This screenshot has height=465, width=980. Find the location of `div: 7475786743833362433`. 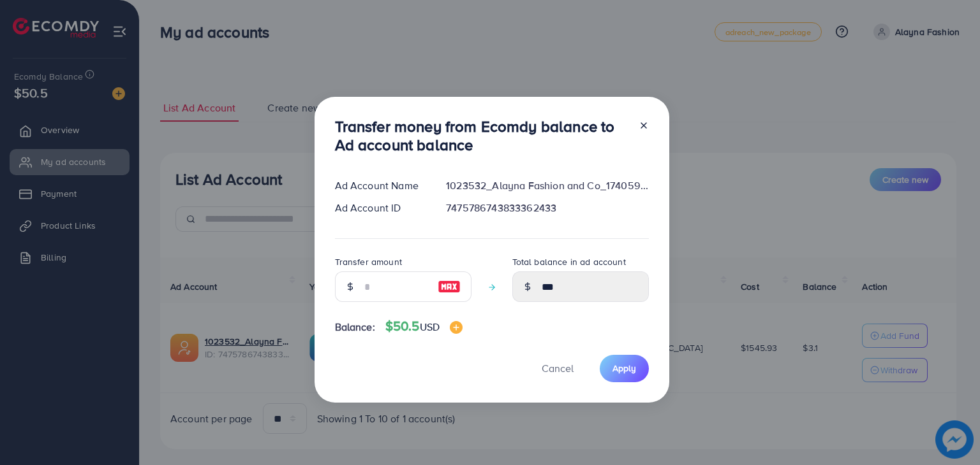

div: 7475786743833362433 is located at coordinates (547, 208).